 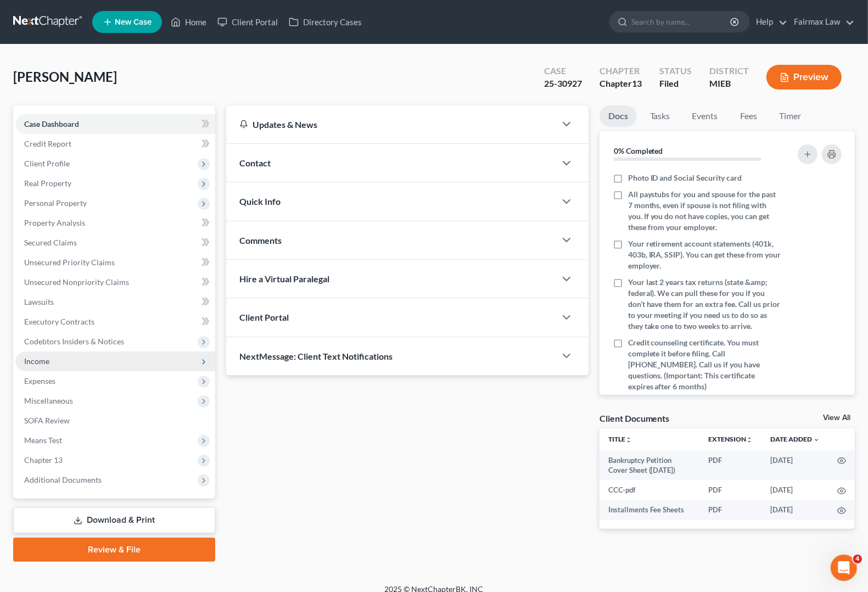 What do you see at coordinates (115, 421) in the screenshot?
I see `a: SOFA Review` at bounding box center [115, 421].